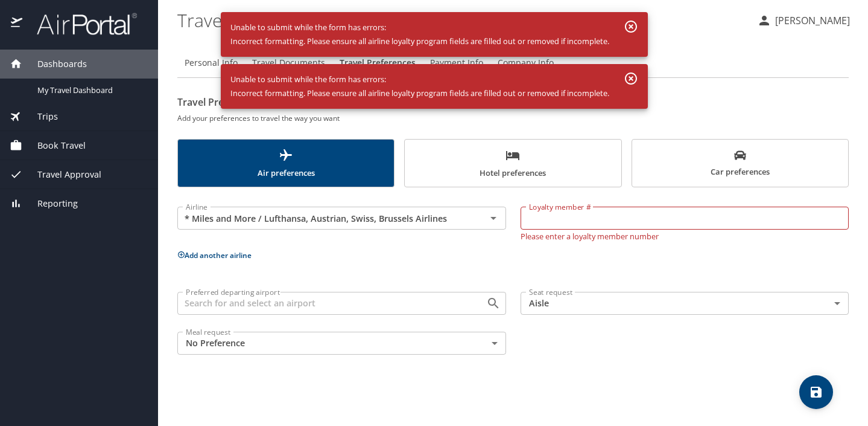 The image size is (868, 426). What do you see at coordinates (91, 90) in the screenshot?
I see `span: My Travel Dashboard` at bounding box center [91, 90].